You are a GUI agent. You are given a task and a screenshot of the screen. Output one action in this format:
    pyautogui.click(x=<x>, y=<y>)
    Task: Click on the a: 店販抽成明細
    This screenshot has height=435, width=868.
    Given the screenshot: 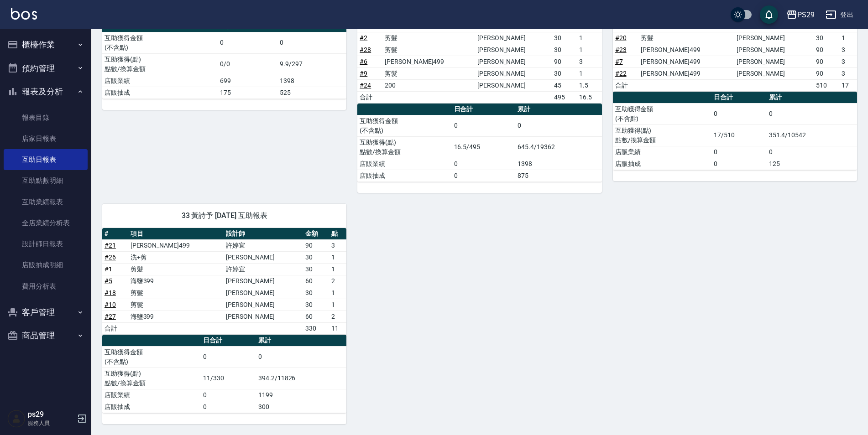 What is the action you would take?
    pyautogui.click(x=46, y=265)
    